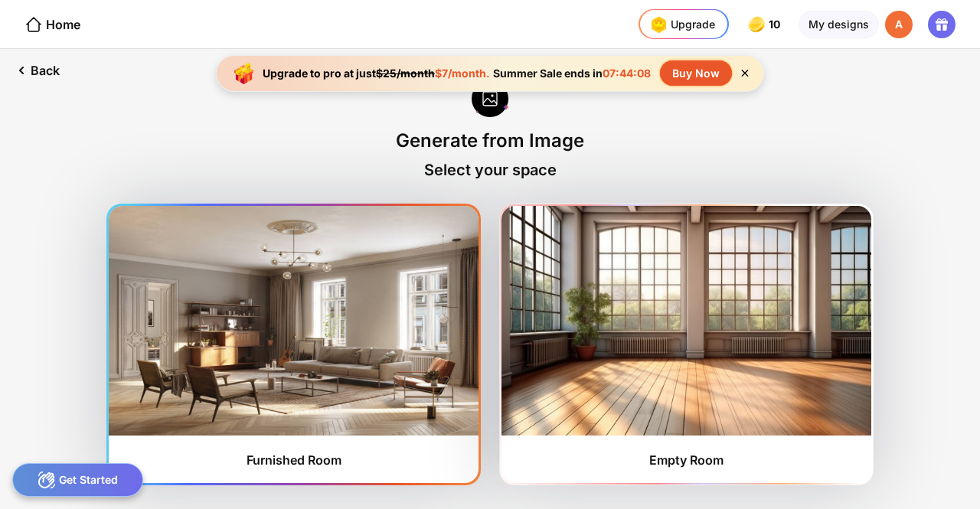  Describe the element at coordinates (626, 73) in the screenshot. I see `span: 07:44:08` at that location.